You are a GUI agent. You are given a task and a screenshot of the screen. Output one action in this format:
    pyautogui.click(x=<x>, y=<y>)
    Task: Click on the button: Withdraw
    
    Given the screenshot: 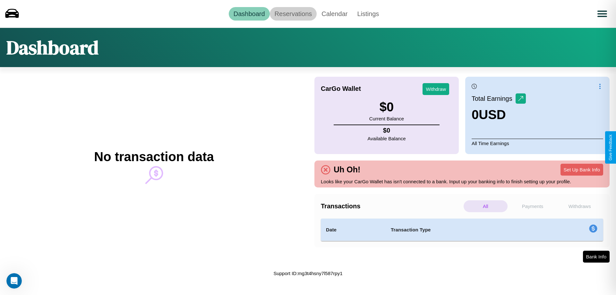 What is the action you would take?
    pyautogui.click(x=435, y=89)
    